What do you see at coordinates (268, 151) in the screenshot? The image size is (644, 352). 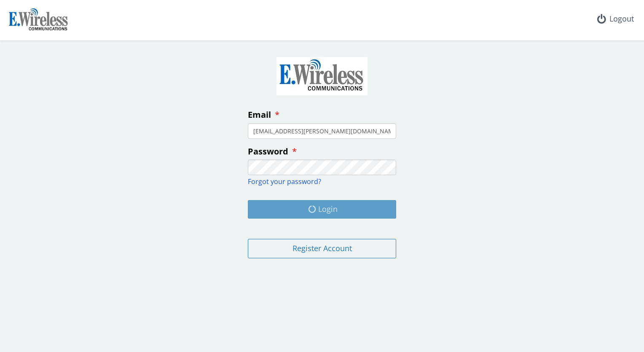 I see `span: Password` at bounding box center [268, 151].